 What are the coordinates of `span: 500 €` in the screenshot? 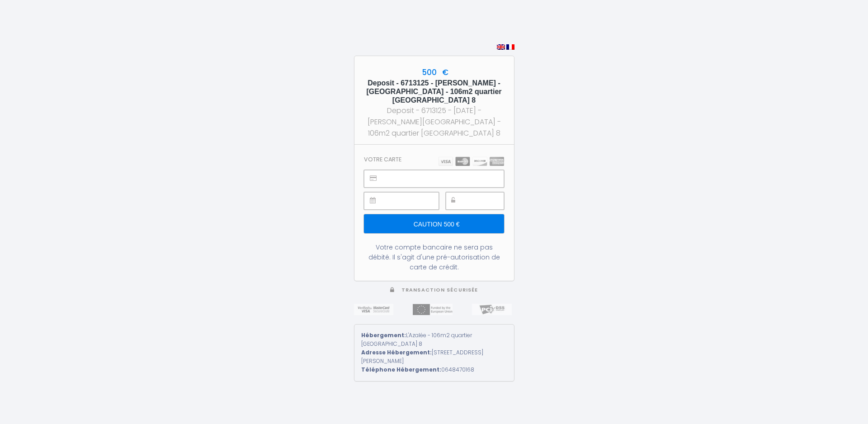 It's located at (434, 72).